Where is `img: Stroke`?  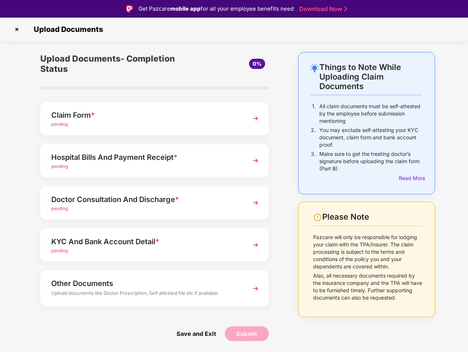 img: Stroke is located at coordinates (346, 9).